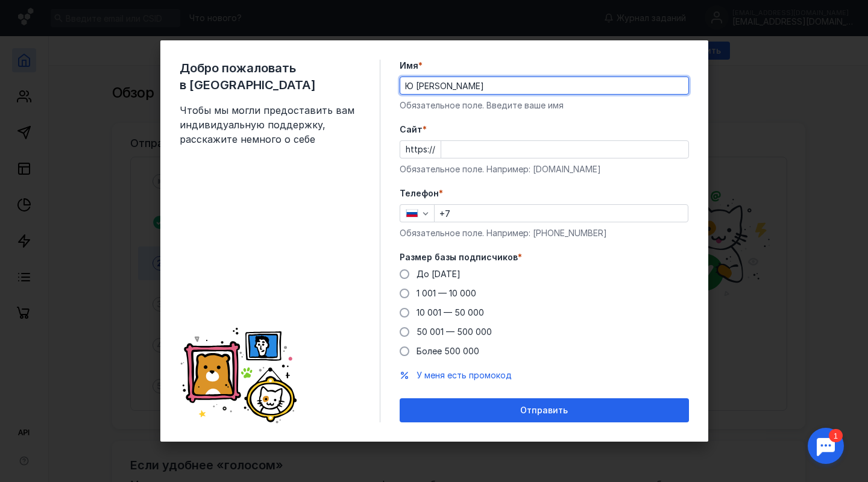  Describe the element at coordinates (450, 312) in the screenshot. I see `span: 10 001 — 50 000` at that location.